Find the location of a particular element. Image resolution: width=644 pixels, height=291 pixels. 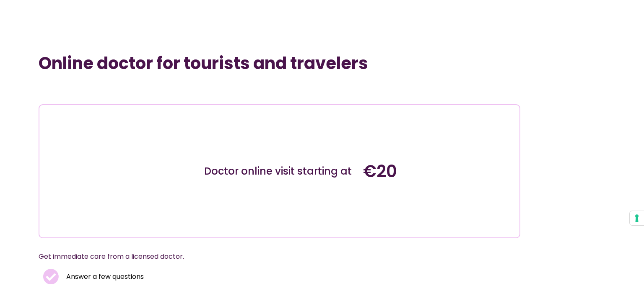

h1: Online doctor for tourists and travelers is located at coordinates (279, 63).